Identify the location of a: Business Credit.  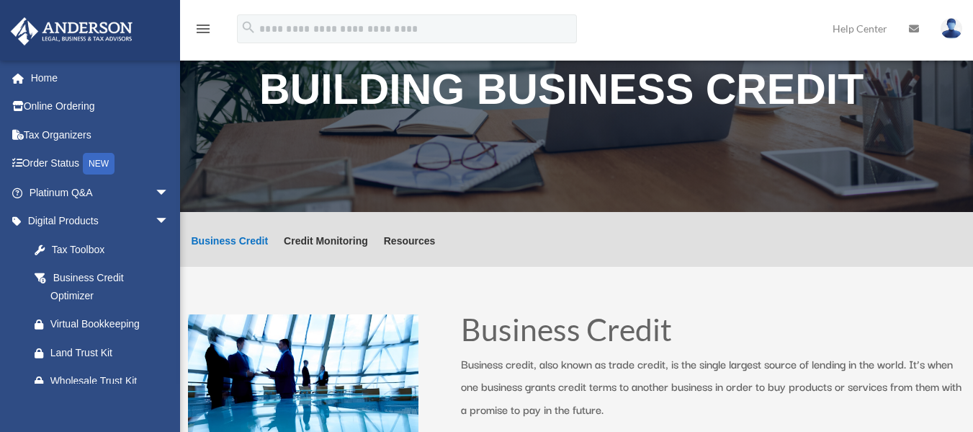
(230, 251).